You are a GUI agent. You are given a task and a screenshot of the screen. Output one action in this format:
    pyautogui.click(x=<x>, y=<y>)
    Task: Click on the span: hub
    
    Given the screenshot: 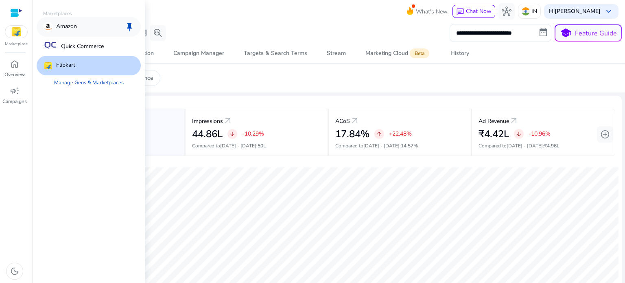 What is the action you would take?
    pyautogui.click(x=507, y=11)
    